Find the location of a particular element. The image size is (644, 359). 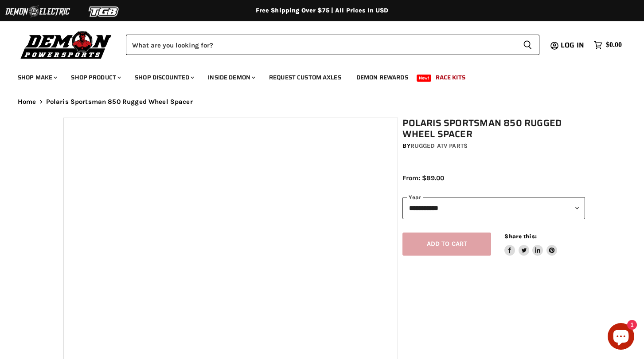

form: Product is located at coordinates (333, 45).